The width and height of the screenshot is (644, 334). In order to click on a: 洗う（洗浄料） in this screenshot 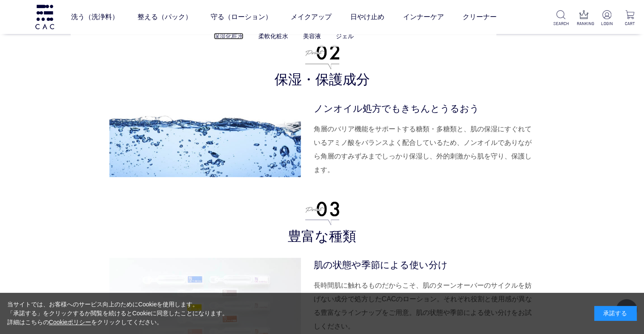, I will do `click(94, 17)`.